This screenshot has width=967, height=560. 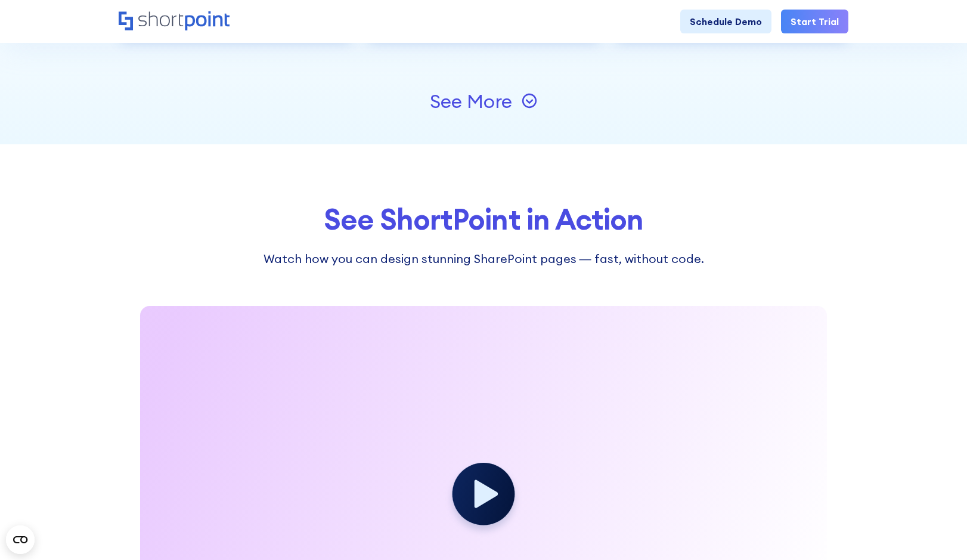 What do you see at coordinates (21, 539) in the screenshot?
I see `button: Open CMP widget` at bounding box center [21, 539].